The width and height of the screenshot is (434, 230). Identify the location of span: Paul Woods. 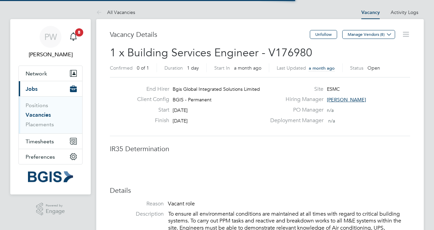
(50, 55).